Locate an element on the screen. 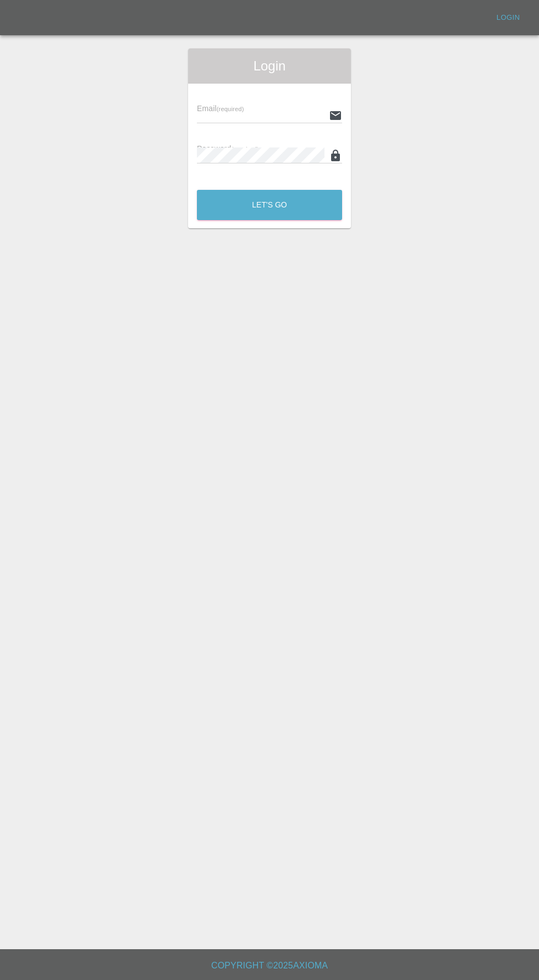  span: Email is located at coordinates (220, 108).